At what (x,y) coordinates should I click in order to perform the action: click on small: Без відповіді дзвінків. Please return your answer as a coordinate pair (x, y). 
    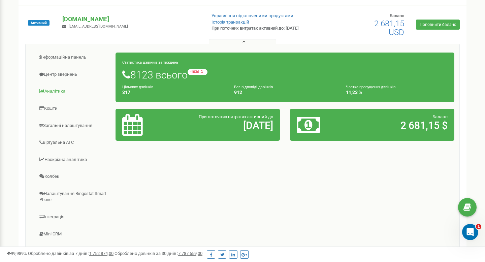
    Looking at the image, I should click on (253, 87).